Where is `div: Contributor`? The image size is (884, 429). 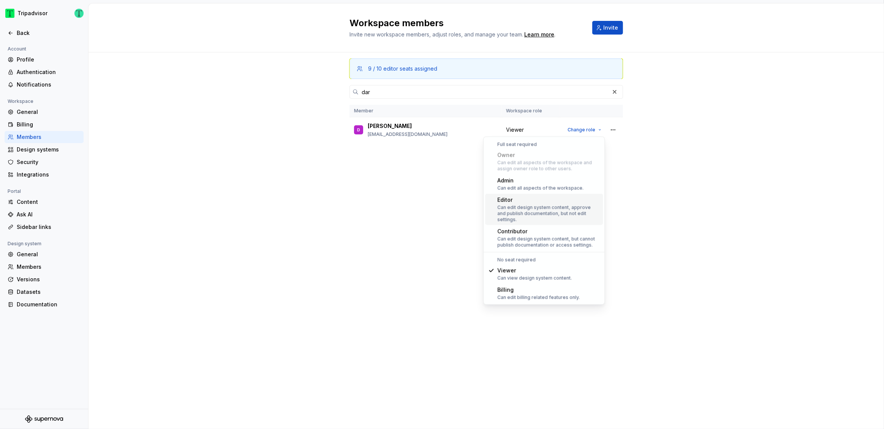
div: Contributor is located at coordinates (549, 232).